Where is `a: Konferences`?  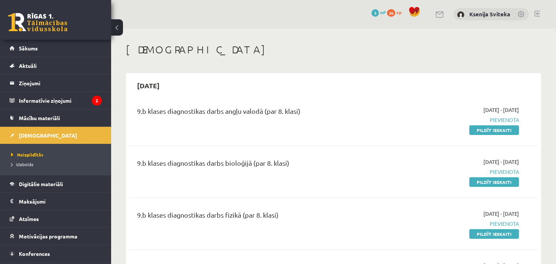 a: Konferences is located at coordinates (56, 253).